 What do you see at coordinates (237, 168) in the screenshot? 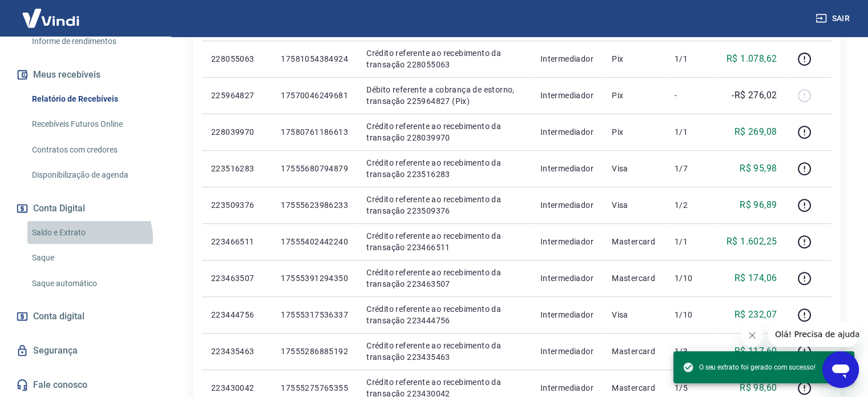
I see `p: 223516283` at bounding box center [237, 168].